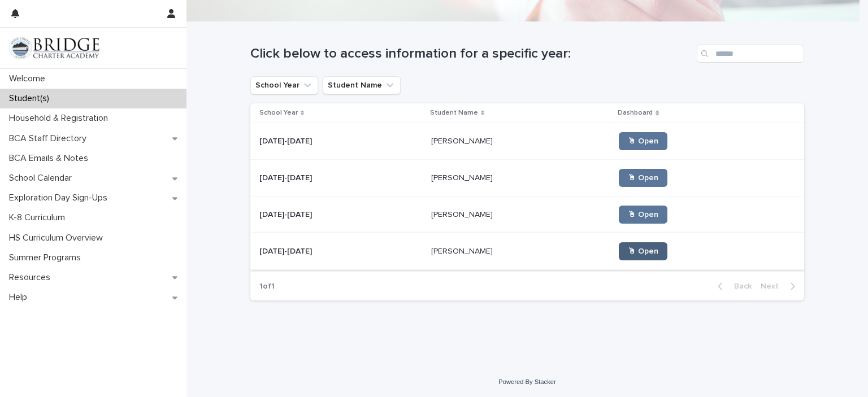 The image size is (868, 397). Describe the element at coordinates (47, 258) in the screenshot. I see `p: Summer Programs` at that location.